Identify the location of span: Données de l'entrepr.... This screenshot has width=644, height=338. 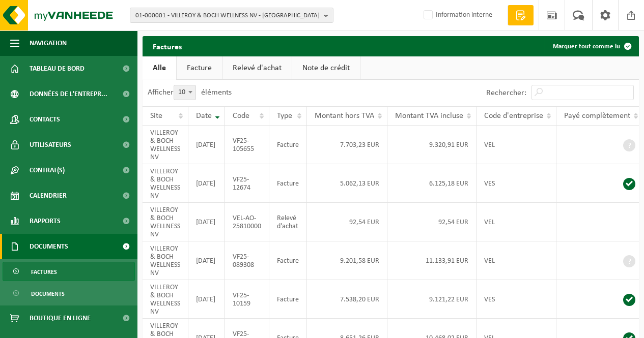
(68, 94).